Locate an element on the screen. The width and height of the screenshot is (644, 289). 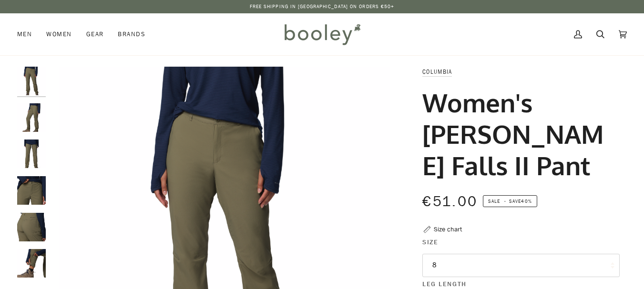
span: Sale is located at coordinates (493, 201).